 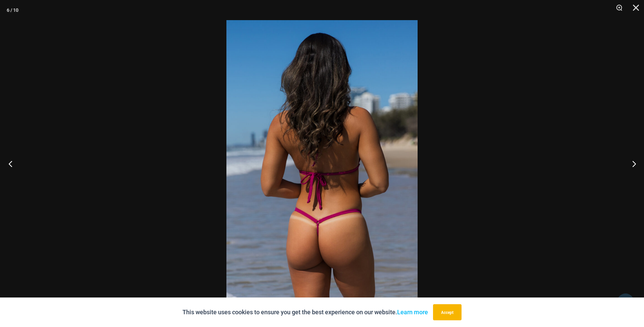 I want to click on a: Learn more, so click(x=413, y=312).